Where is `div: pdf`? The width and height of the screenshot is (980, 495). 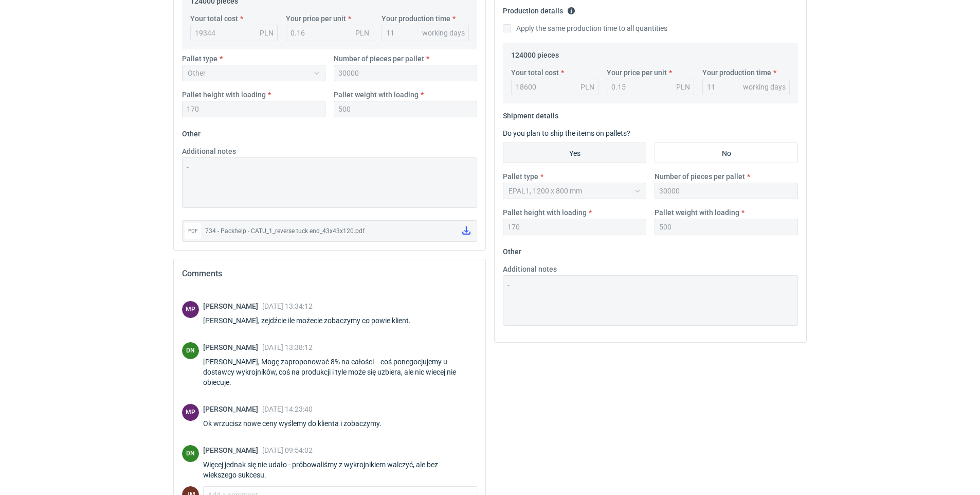
div: pdf is located at coordinates (193, 231).